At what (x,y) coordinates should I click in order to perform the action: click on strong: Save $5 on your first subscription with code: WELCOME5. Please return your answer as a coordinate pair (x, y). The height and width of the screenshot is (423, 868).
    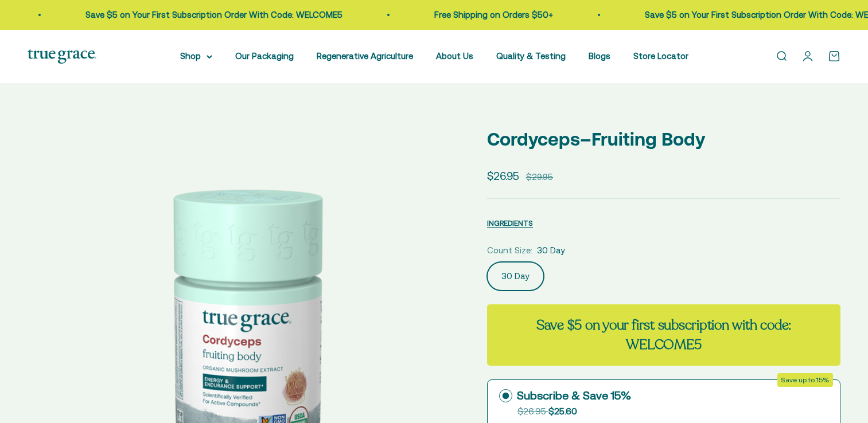
    Looking at the image, I should click on (664, 335).